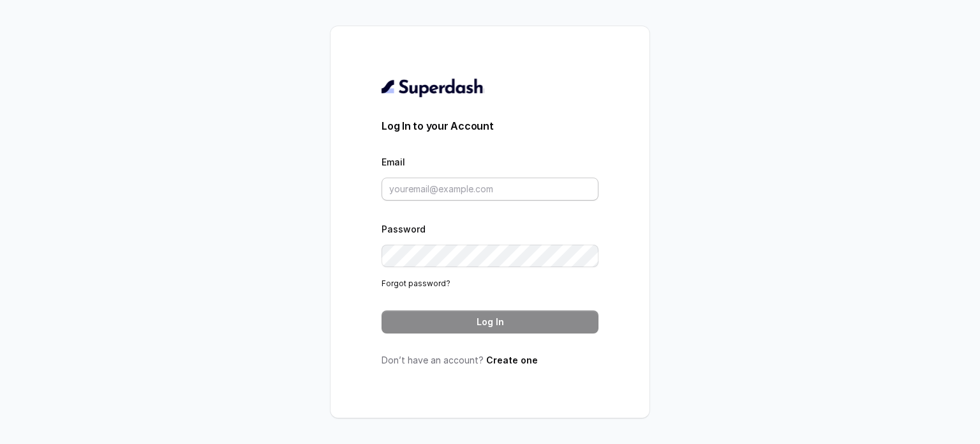 The image size is (980, 444). I want to click on label: Password, so click(403, 228).